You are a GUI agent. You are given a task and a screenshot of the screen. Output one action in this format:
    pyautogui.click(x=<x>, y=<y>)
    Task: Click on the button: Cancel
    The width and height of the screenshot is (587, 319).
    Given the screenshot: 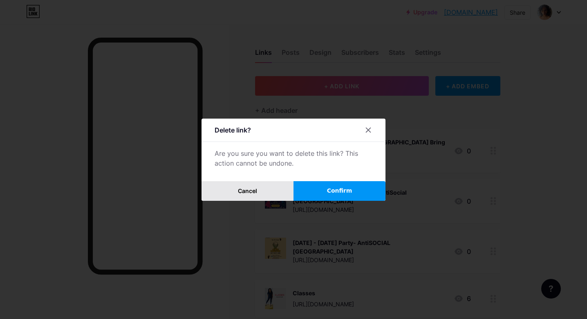 What is the action you would take?
    pyautogui.click(x=247, y=191)
    